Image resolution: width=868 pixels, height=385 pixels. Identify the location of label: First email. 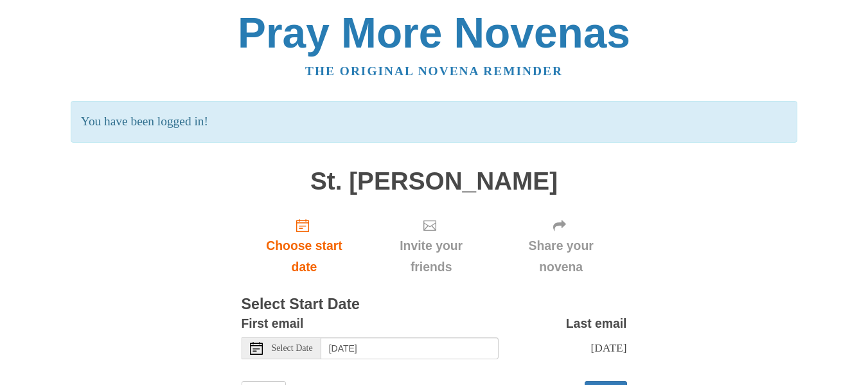
(272, 323).